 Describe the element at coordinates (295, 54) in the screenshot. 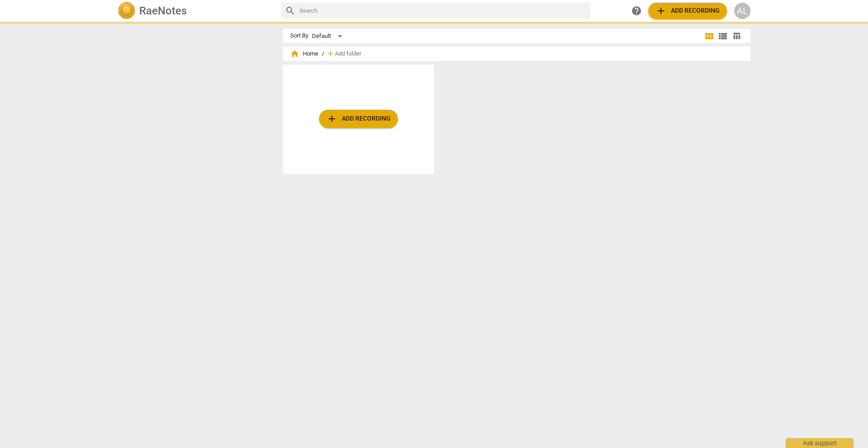

I see `span: home` at that location.